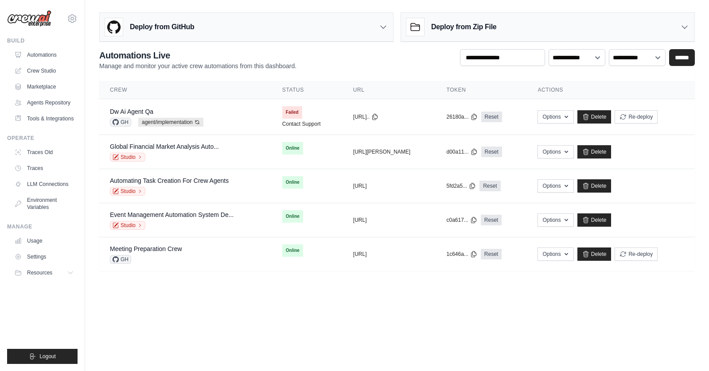 Image resolution: width=709 pixels, height=371 pixels. I want to click on div: Manage, so click(42, 227).